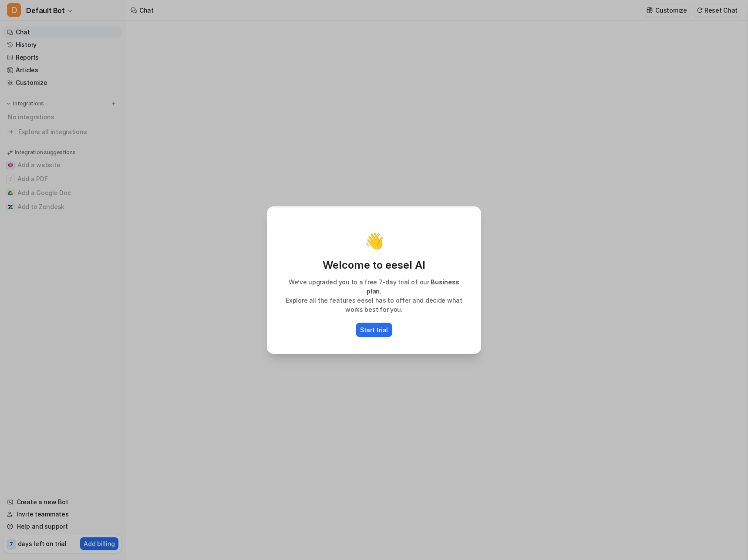 The height and width of the screenshot is (560, 748). What do you see at coordinates (374, 265) in the screenshot?
I see `p: Welcome to eesel AI` at bounding box center [374, 265].